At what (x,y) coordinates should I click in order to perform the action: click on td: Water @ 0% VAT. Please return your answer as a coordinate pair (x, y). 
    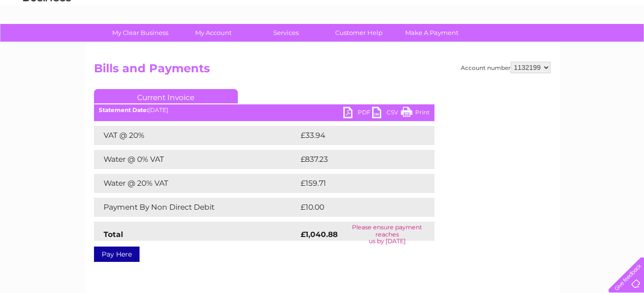
    Looking at the image, I should click on (196, 159).